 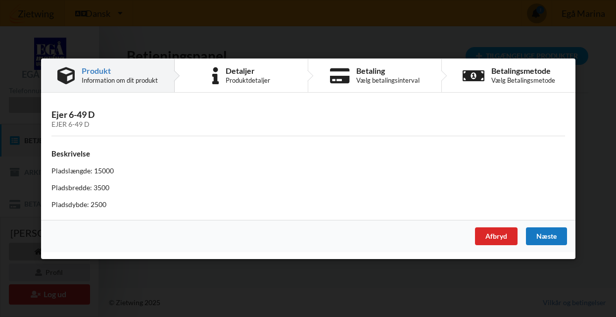 What do you see at coordinates (496, 236) in the screenshot?
I see `div: Afbryd` at bounding box center [496, 236].